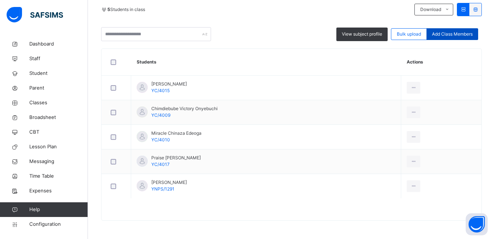  I want to click on span: Add Class Members, so click(452, 34).